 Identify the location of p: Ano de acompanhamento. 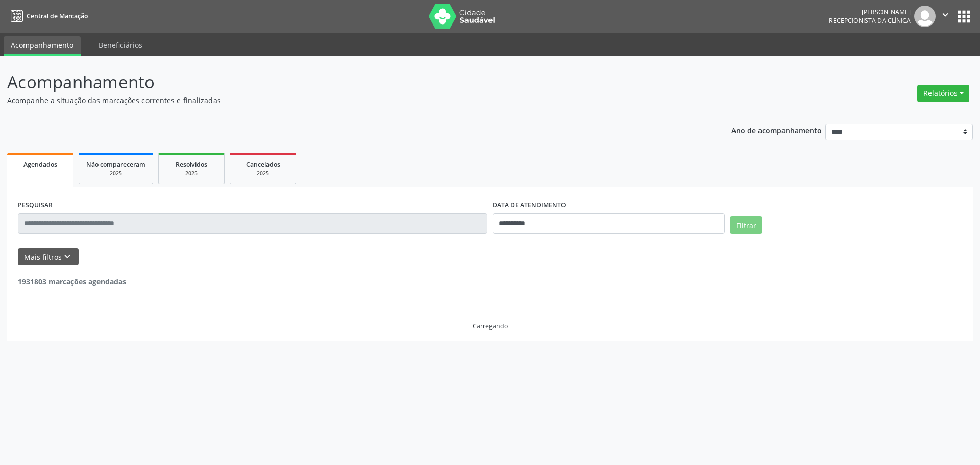
(777, 130).